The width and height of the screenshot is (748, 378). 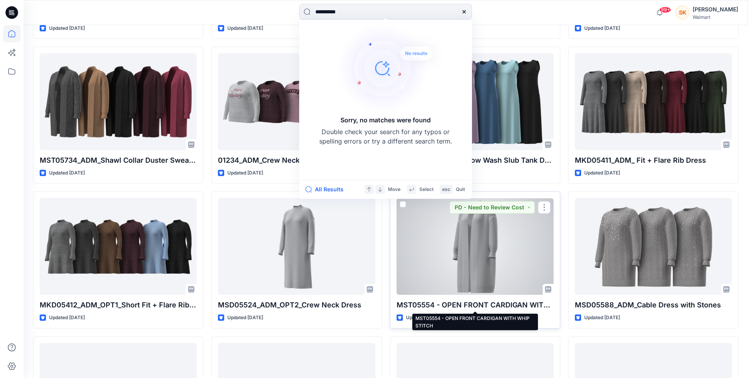 I want to click on p: Double check your search for any typos or spelling errors or try a different search term., so click(x=385, y=137).